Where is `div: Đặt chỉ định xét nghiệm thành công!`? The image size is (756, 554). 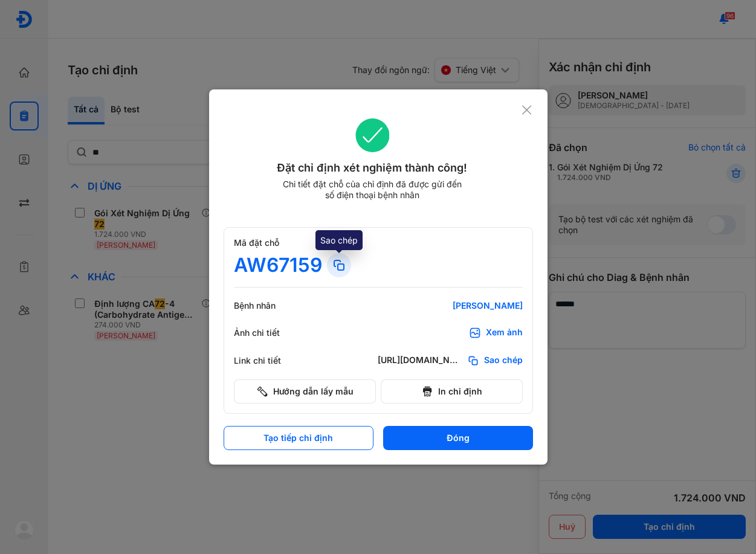 div: Đặt chỉ định xét nghiệm thành công! is located at coordinates (372, 168).